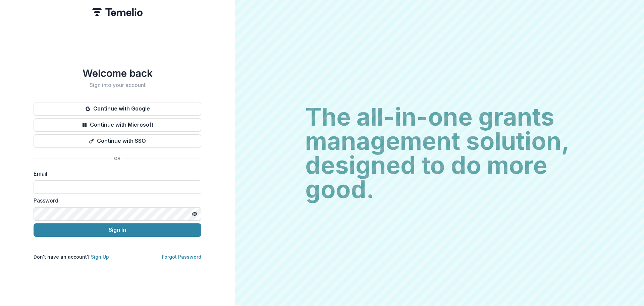  Describe the element at coordinates (118, 125) in the screenshot. I see `button: Continue with Microsoft` at that location.